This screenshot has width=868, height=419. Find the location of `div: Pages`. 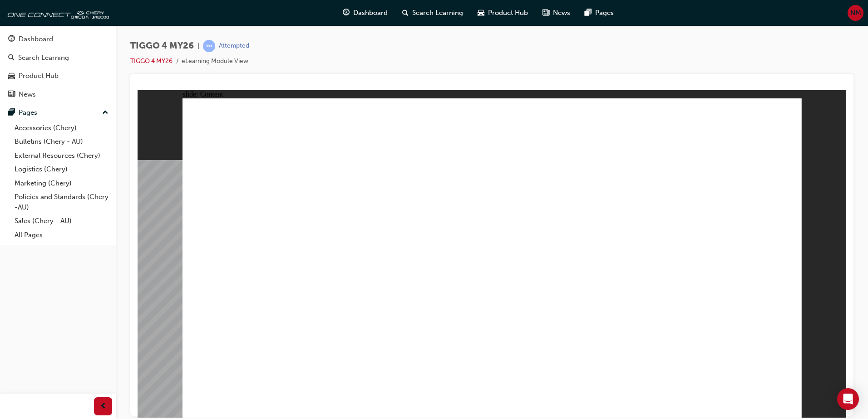

div: Pages is located at coordinates (28, 112).